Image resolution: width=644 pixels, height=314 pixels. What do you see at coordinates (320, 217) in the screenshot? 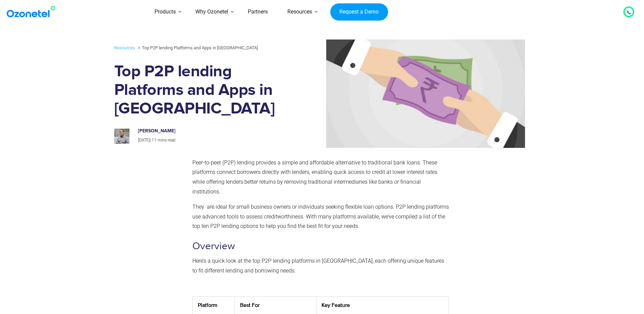
I see `span: They are ideal for small business owners or individuals seeking flexible loan options. P2P lendin...` at bounding box center [320, 217].